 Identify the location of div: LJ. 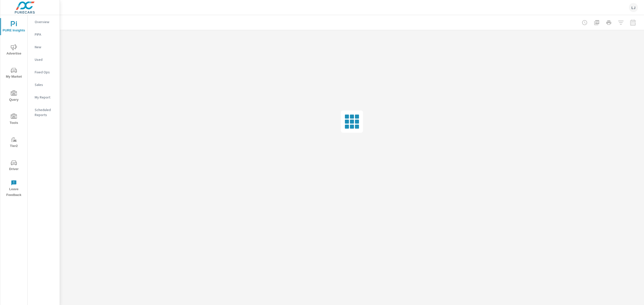
(633, 8).